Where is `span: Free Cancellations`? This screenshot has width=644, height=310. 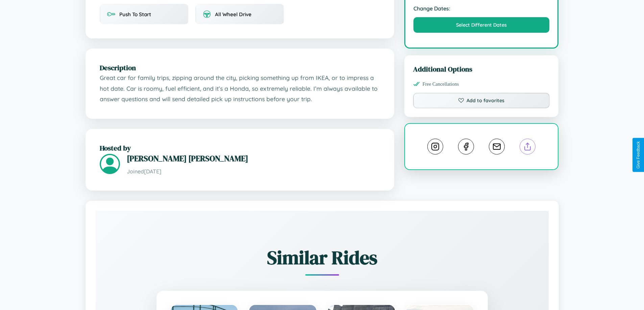 span: Free Cancellations is located at coordinates (441, 84).